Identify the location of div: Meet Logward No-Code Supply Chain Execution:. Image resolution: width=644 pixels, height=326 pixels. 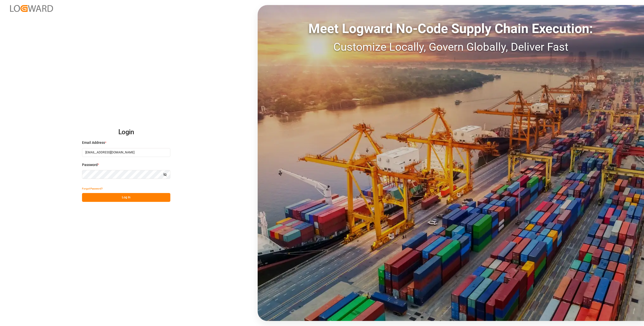
(451, 29).